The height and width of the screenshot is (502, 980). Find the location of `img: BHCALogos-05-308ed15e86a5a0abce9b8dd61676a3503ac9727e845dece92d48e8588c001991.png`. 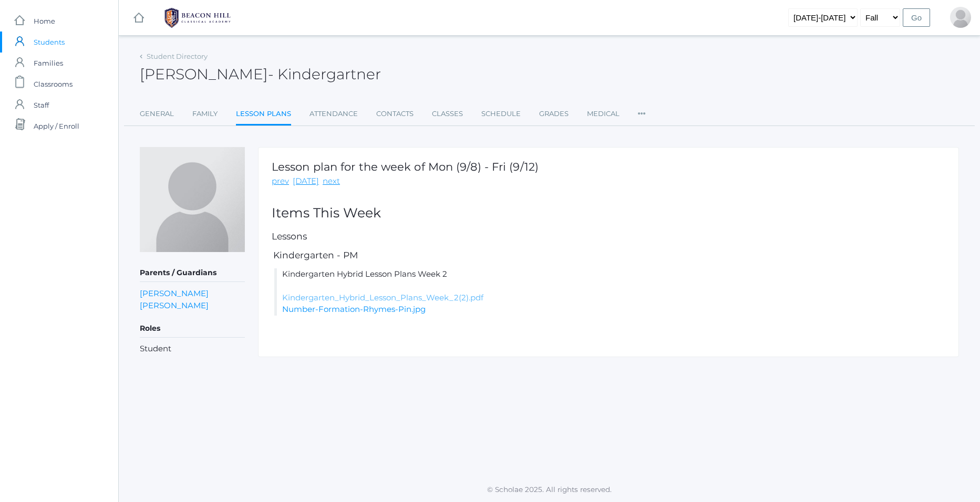

img: BHCALogos-05-308ed15e86a5a0abce9b8dd61676a3503ac9727e845dece92d48e8588c001991.png is located at coordinates (198, 18).